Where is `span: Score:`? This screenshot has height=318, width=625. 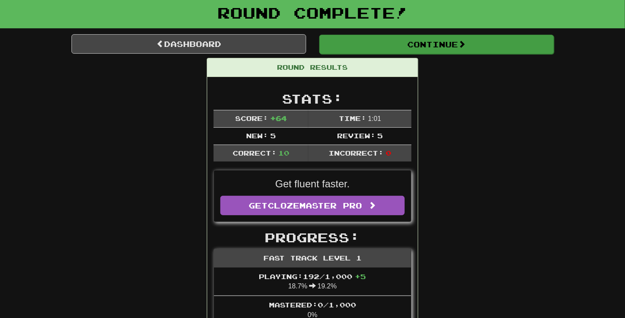
span: Score: is located at coordinates (252, 118).